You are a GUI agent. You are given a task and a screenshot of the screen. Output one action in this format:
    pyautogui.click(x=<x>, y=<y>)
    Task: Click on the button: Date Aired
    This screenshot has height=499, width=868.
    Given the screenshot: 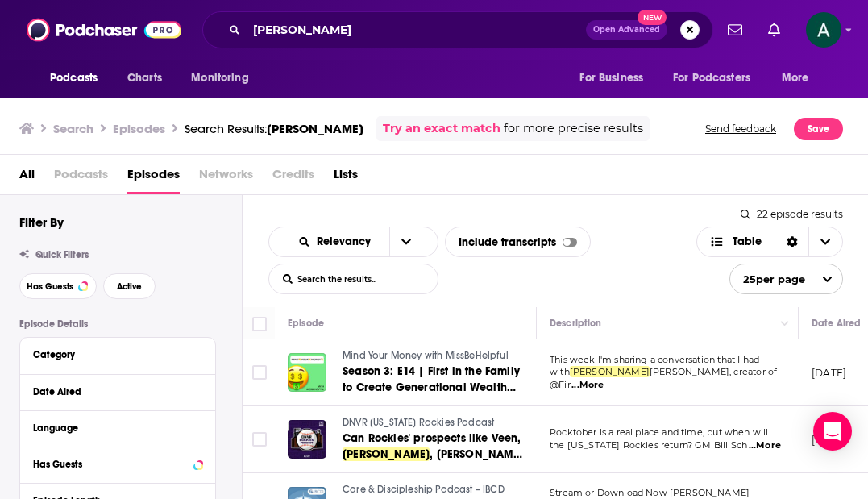 What is the action you would take?
    pyautogui.click(x=118, y=391)
    